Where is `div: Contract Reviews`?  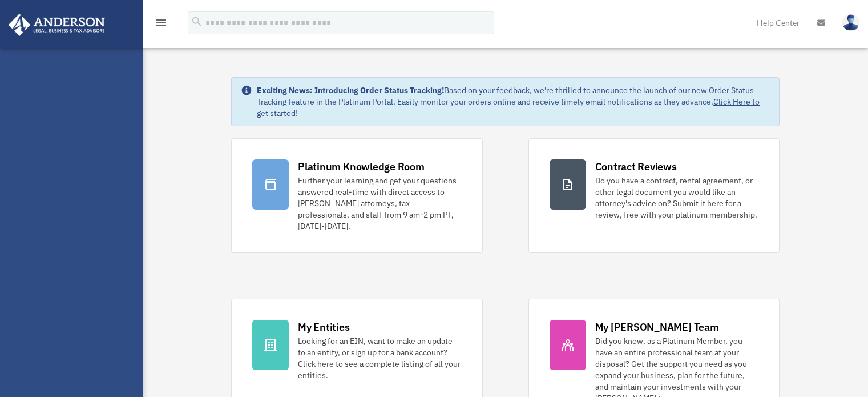 div: Contract Reviews is located at coordinates (635, 166).